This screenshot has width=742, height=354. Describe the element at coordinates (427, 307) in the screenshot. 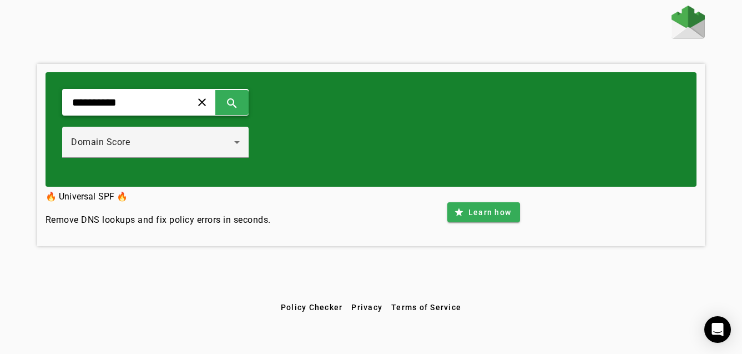

I see `button: Terms of Service` at that location.